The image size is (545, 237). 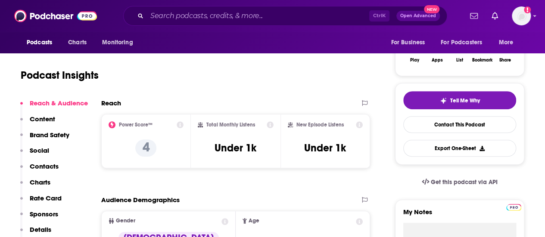 What do you see at coordinates (40, 182) in the screenshot?
I see `p: Charts` at bounding box center [40, 182].